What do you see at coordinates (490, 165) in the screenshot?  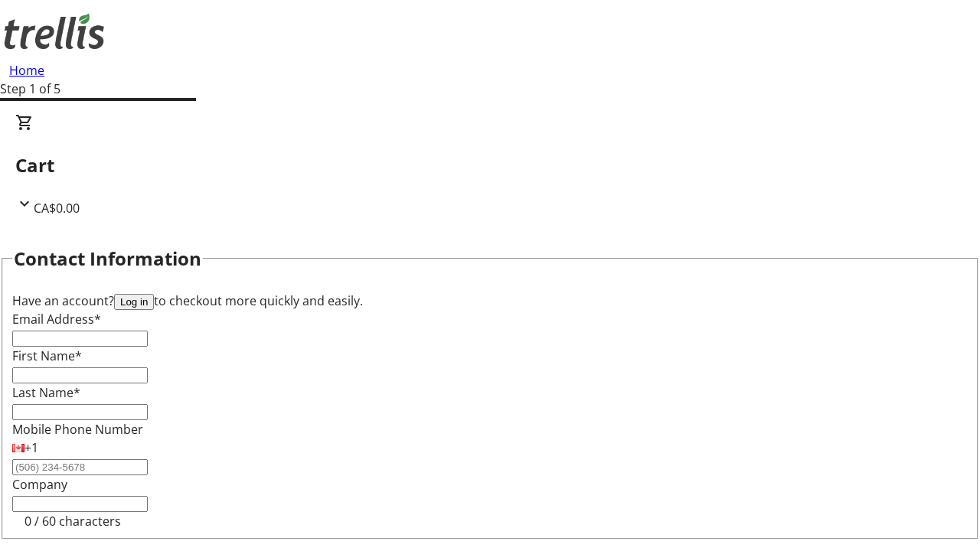 I see `h2: Cart` at bounding box center [490, 165].